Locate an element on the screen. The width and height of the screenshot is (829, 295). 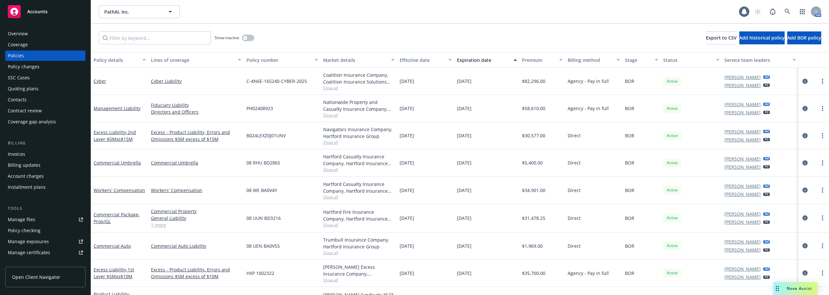
a: Management Liability is located at coordinates (117, 108).